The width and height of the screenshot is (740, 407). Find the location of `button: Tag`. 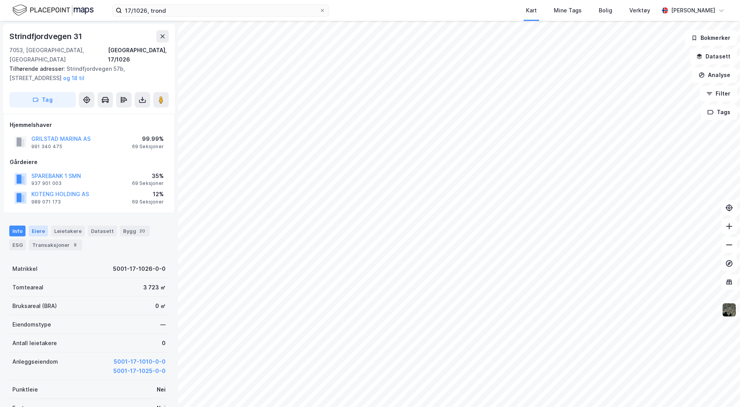

button: Tag is located at coordinates (43, 100).